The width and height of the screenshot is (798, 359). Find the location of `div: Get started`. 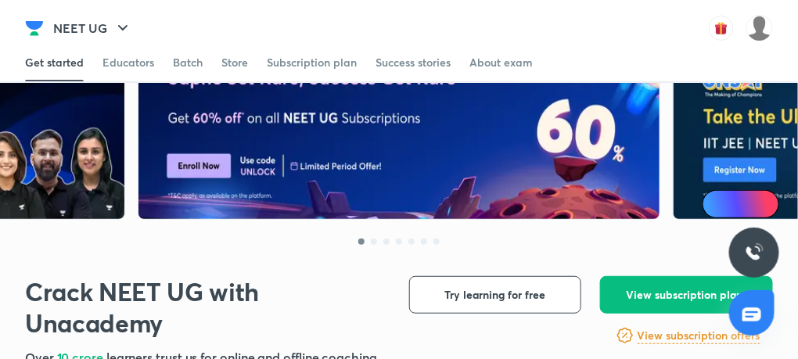

div: Get started is located at coordinates (54, 63).